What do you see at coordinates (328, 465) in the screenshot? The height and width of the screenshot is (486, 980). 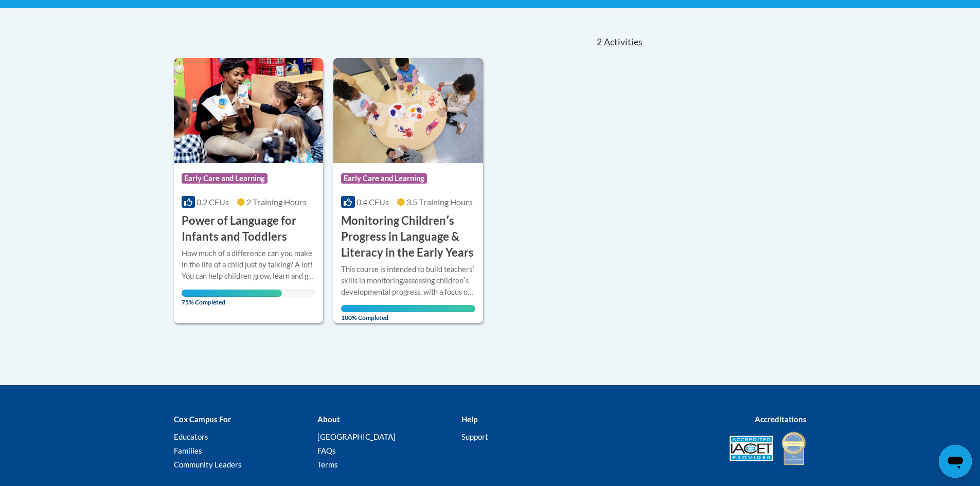 I see `a: Terms` at bounding box center [328, 465].